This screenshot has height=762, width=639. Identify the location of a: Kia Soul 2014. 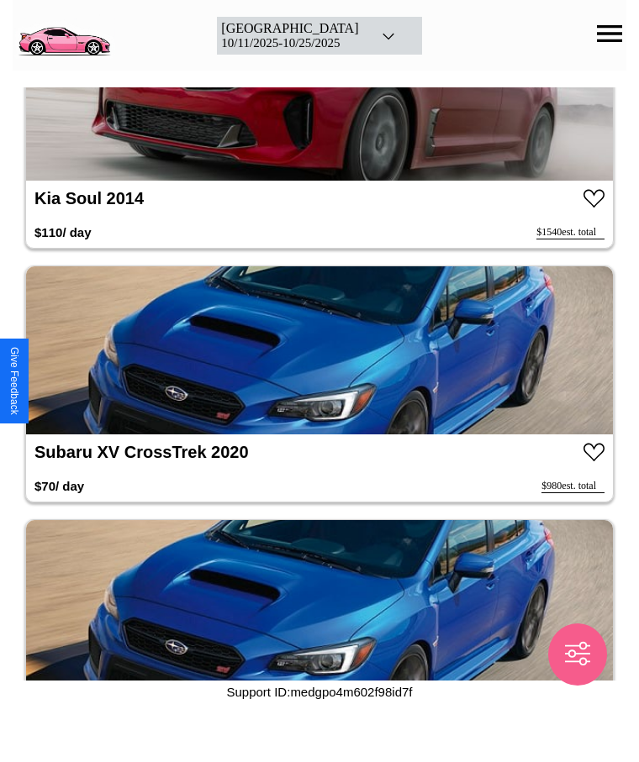
(89, 198).